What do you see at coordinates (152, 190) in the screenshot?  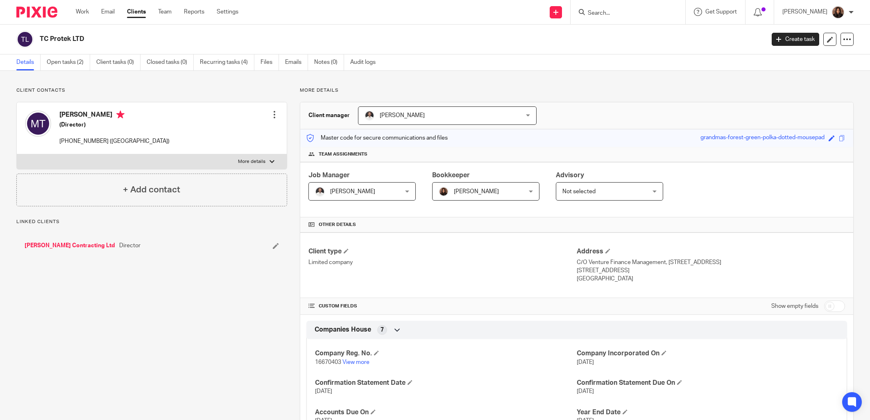 I see `h4: + Add contact` at bounding box center [152, 190].